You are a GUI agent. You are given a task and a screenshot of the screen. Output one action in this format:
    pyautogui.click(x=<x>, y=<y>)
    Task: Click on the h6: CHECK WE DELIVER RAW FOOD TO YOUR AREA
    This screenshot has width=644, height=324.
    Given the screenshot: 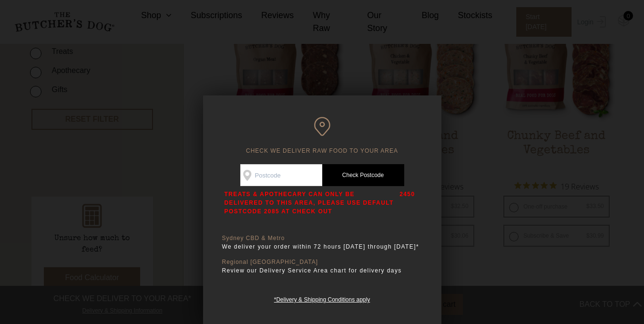 What is the action you would take?
    pyautogui.click(x=322, y=135)
    